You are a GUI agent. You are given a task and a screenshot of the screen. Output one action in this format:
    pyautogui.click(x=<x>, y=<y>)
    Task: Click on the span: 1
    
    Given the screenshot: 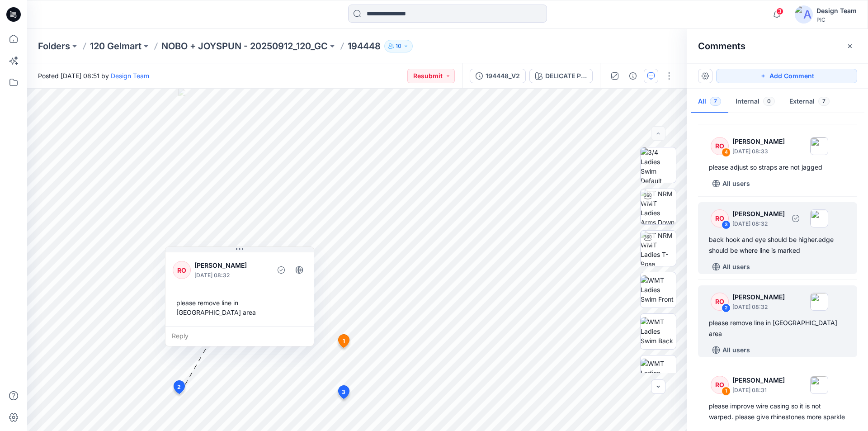 What is the action you would take?
    pyautogui.click(x=344, y=341)
    